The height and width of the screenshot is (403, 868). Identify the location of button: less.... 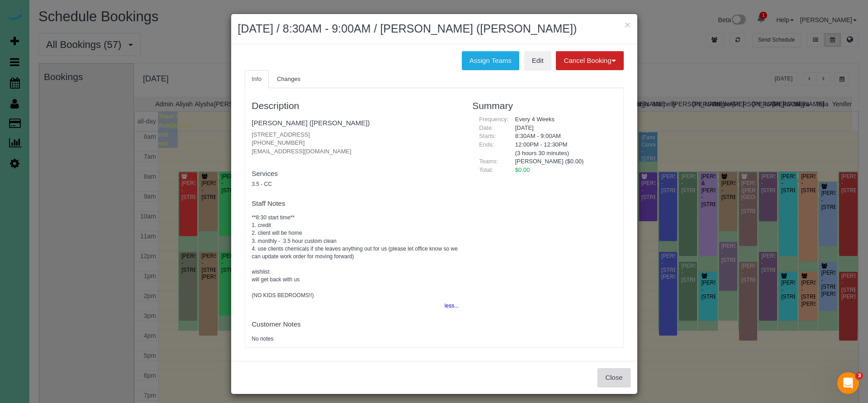
(449, 306).